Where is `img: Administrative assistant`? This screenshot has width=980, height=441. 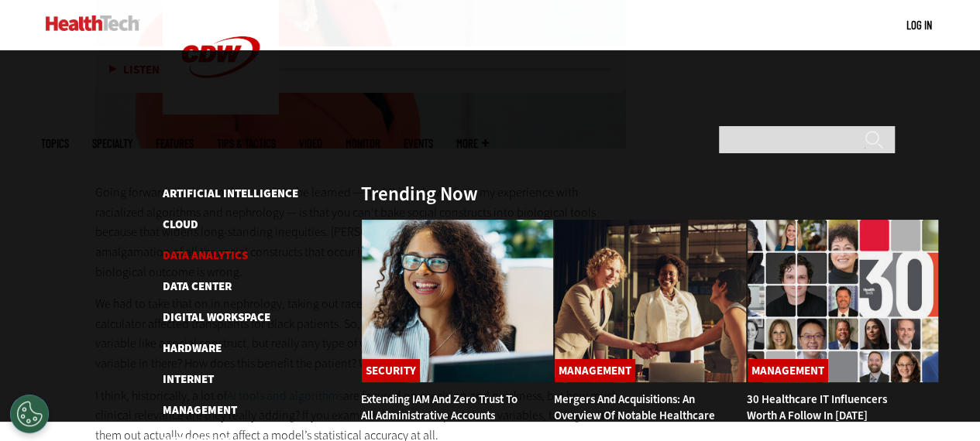
img: Administrative assistant is located at coordinates (458, 301).